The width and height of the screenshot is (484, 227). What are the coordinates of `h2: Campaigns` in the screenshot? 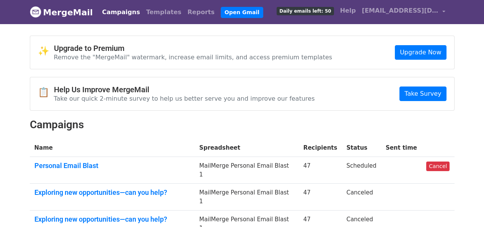 It's located at (242, 125).